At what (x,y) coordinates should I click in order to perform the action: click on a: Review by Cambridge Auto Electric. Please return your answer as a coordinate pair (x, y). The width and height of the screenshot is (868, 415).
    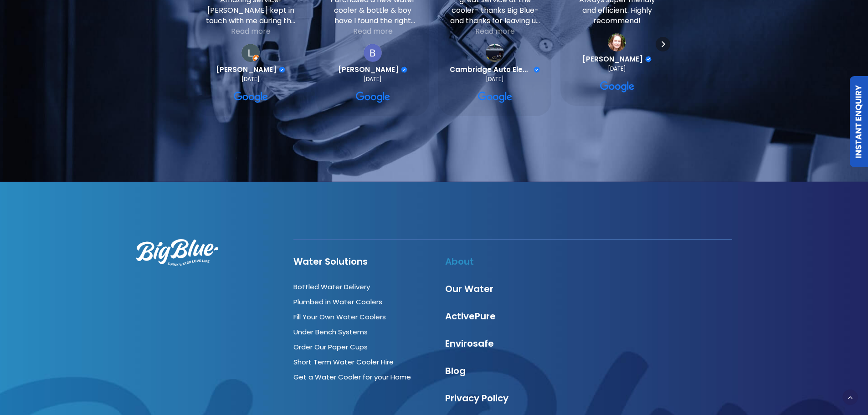
    Looking at the image, I should click on (495, 70).